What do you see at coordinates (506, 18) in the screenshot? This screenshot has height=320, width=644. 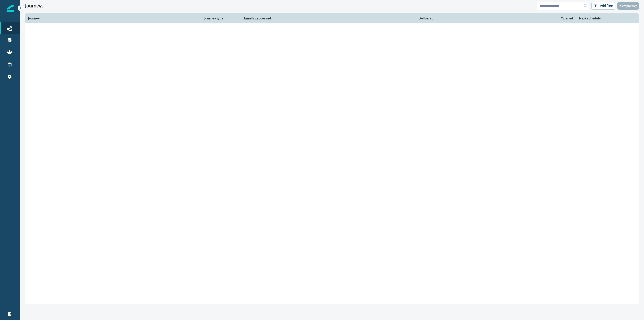 I see `div: Opened` at bounding box center [506, 18].